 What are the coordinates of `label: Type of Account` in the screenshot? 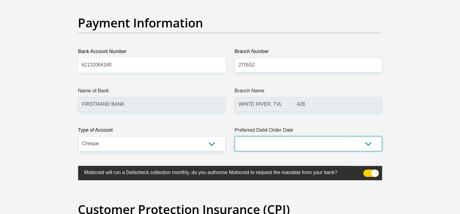 It's located at (152, 132).